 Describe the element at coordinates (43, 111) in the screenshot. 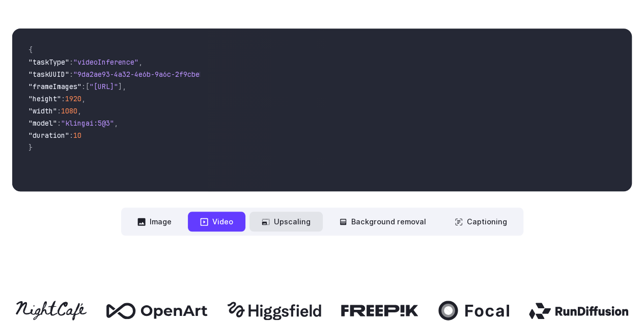

I see `span: "width"` at that location.